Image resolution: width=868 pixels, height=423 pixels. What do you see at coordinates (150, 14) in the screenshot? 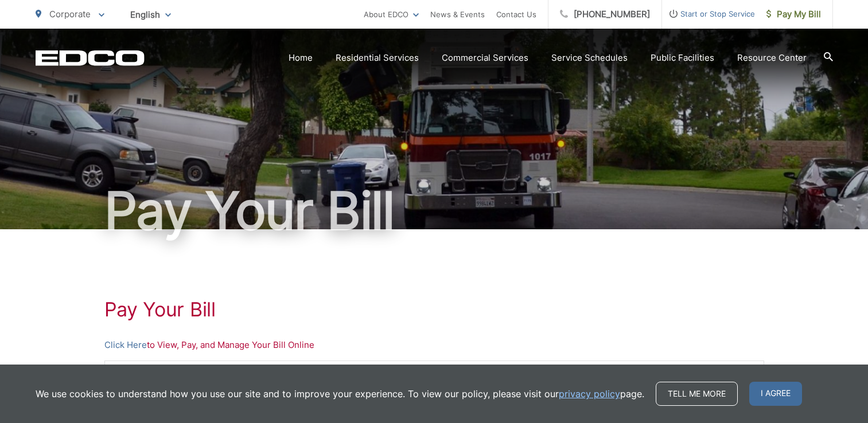
I see `span: English` at bounding box center [150, 14].